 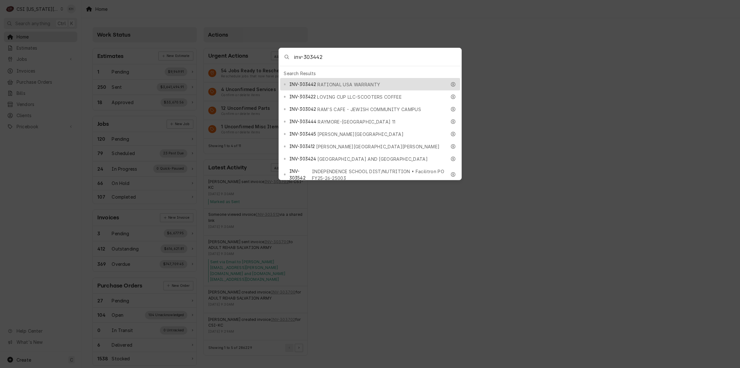 What do you see at coordinates (370, 73) in the screenshot?
I see `div: Search Results` at bounding box center [370, 73].